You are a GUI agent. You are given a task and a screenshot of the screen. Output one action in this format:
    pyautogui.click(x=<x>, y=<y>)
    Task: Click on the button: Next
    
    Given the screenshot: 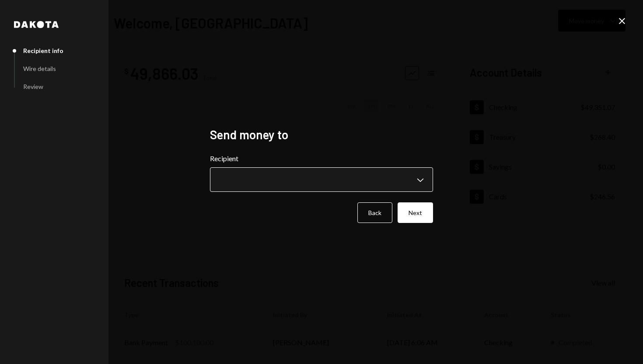 What is the action you would take?
    pyautogui.click(x=415, y=212)
    